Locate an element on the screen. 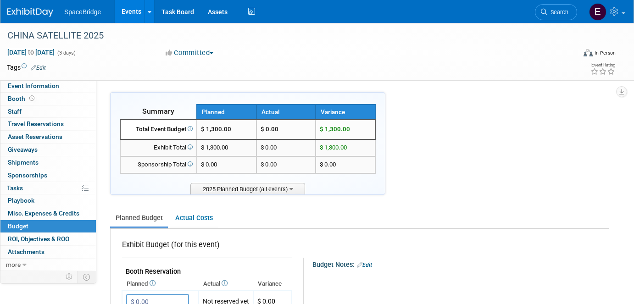 The width and height of the screenshot is (634, 304). a: ROI, Objectives & ROO is located at coordinates (48, 239).